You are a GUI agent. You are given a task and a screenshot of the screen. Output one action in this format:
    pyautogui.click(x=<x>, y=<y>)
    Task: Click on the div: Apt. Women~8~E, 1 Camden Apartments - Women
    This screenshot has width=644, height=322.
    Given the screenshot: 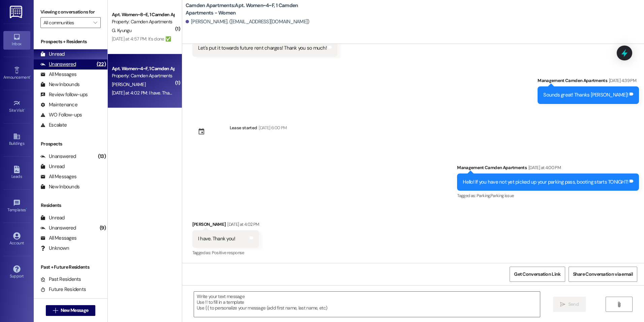 What is the action you would take?
    pyautogui.click(x=143, y=15)
    